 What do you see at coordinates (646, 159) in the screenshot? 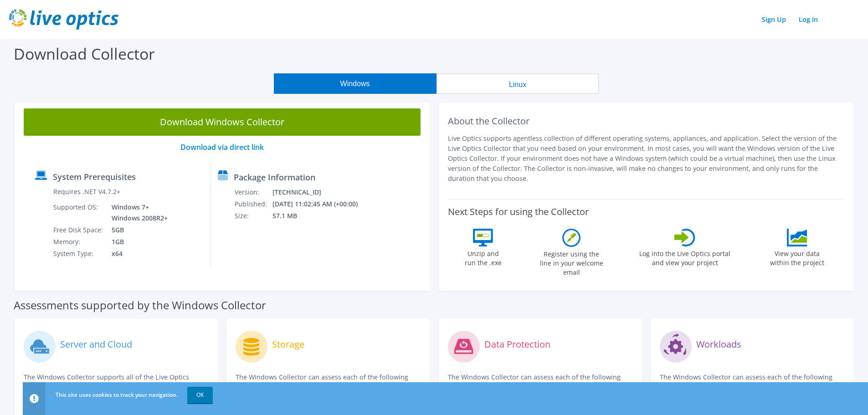
I see `p: Live Optics supports agentless collection of different operating systems, appliances, and applica...` at bounding box center [646, 159].